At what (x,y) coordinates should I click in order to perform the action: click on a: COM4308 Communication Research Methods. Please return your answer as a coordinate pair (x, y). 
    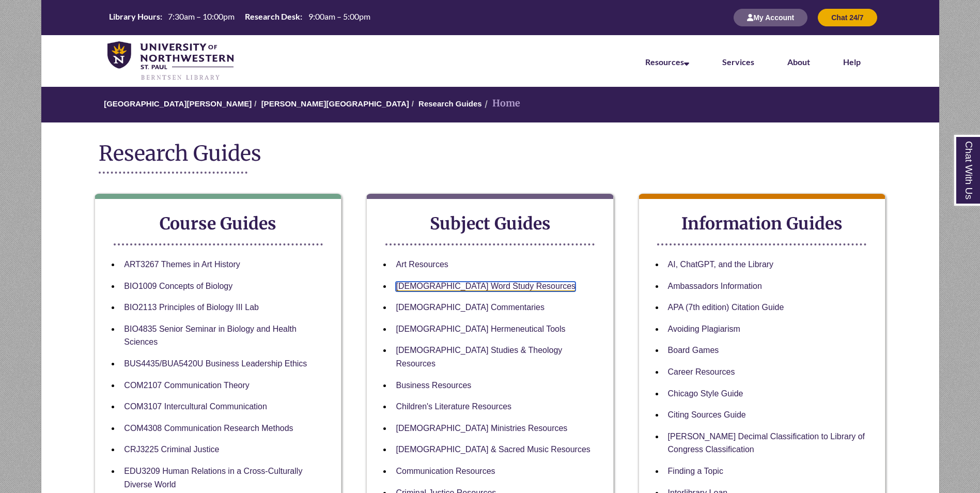
    Looking at the image, I should click on (208, 427).